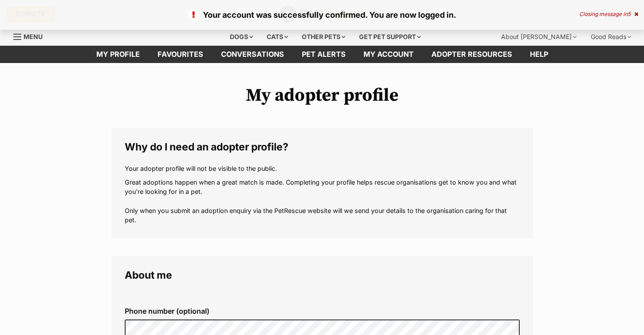  Describe the element at coordinates (611, 37) in the screenshot. I see `div: Good Reads` at that location.